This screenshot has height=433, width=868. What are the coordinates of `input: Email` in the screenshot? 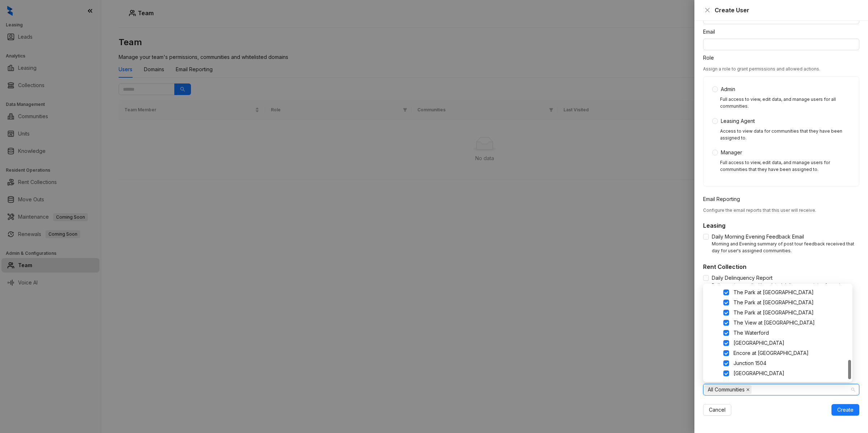 It's located at (781, 45).